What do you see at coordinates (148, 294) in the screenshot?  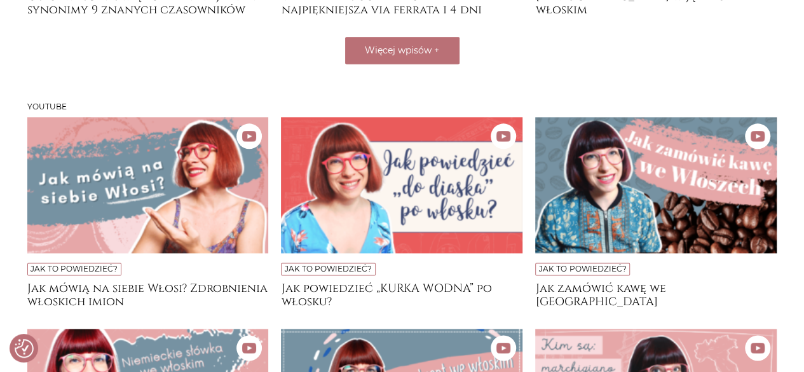 I see `a: Jak mówią na siebie Włosi? Zdrobnienia włoskich imion` at bounding box center [148, 294].